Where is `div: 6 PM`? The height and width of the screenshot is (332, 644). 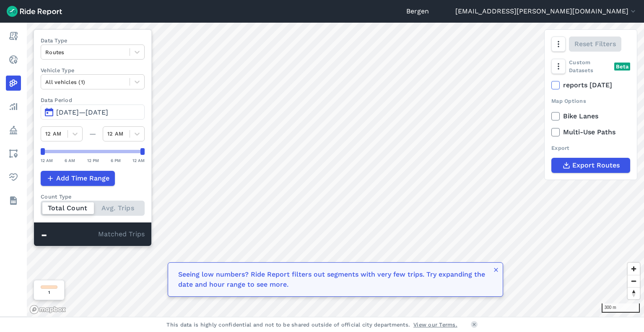
div: 6 PM is located at coordinates (116, 160).